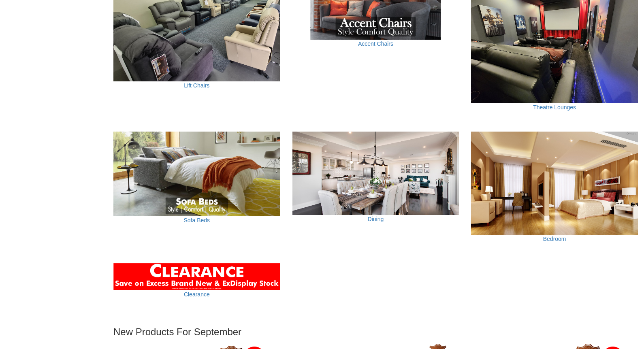  I want to click on h3: New Products For September, so click(376, 332).